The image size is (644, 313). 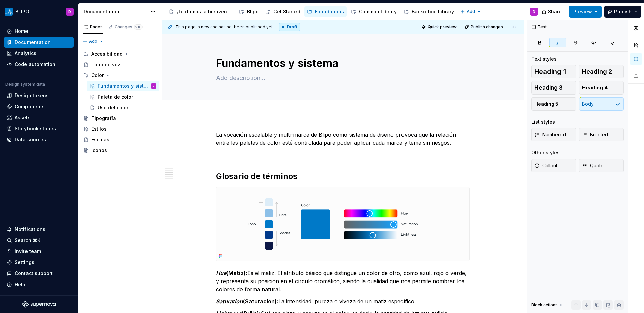 I want to click on button: Heading 2, so click(x=602, y=72).